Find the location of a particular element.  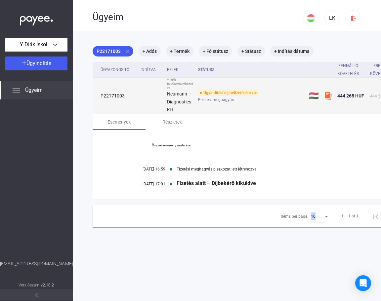

span: Ügyindítás is located at coordinates (39, 63).